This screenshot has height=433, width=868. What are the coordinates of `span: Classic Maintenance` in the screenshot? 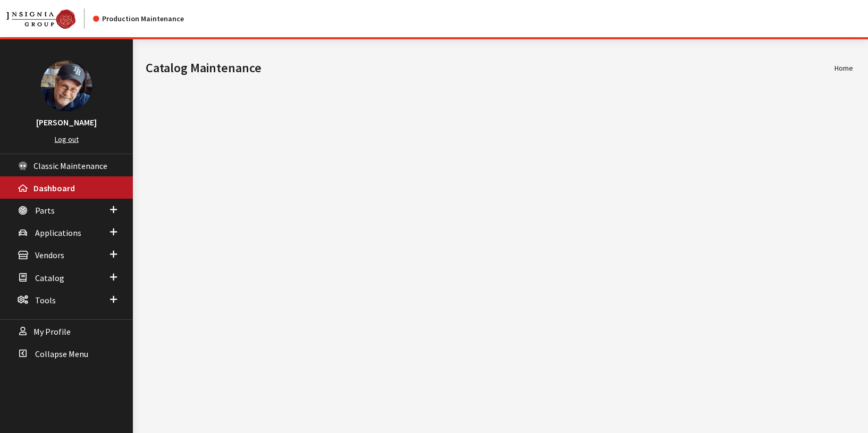 It's located at (70, 166).